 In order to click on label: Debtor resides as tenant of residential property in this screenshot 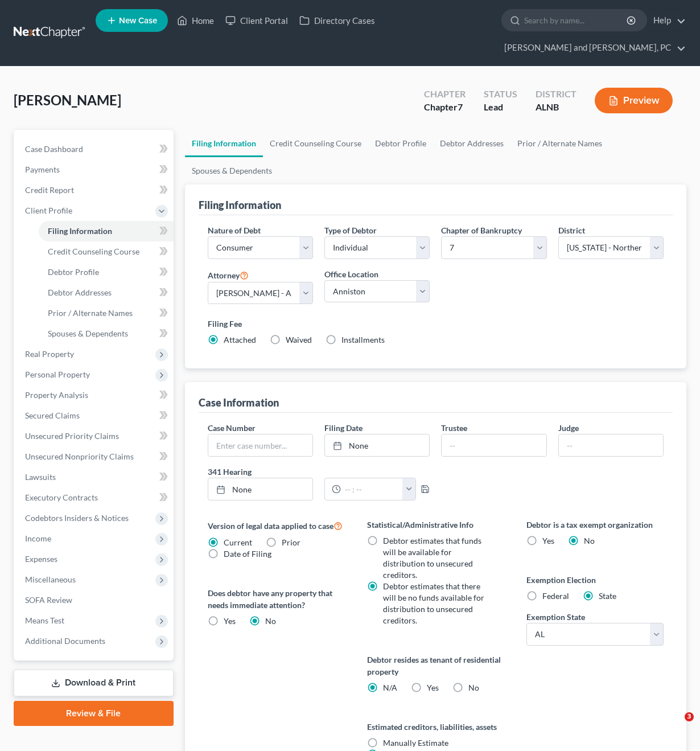, I will do `click(435, 666)`.